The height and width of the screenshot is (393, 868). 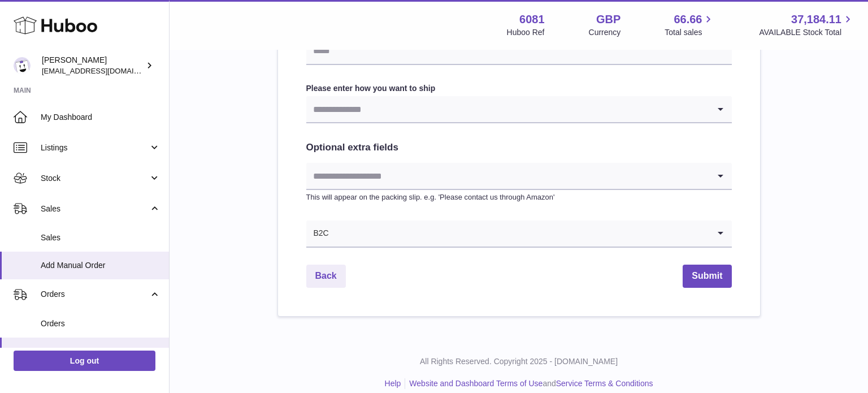 I want to click on a: 37,184.11 AVAILABLE Stock Total, so click(x=806, y=25).